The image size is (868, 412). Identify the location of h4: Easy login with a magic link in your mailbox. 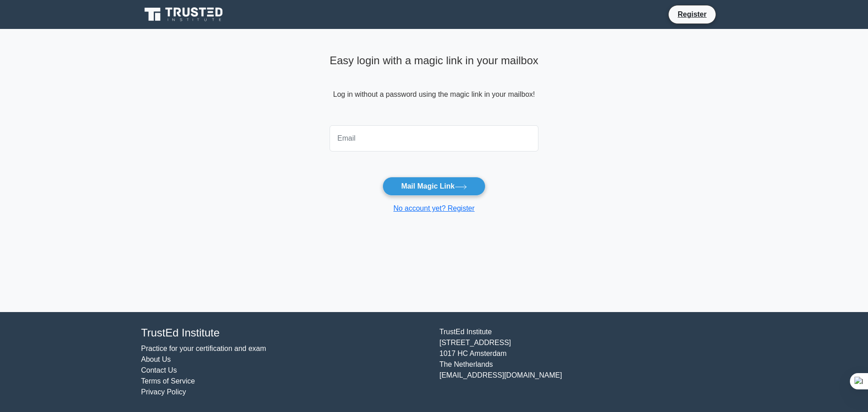
(434, 60).